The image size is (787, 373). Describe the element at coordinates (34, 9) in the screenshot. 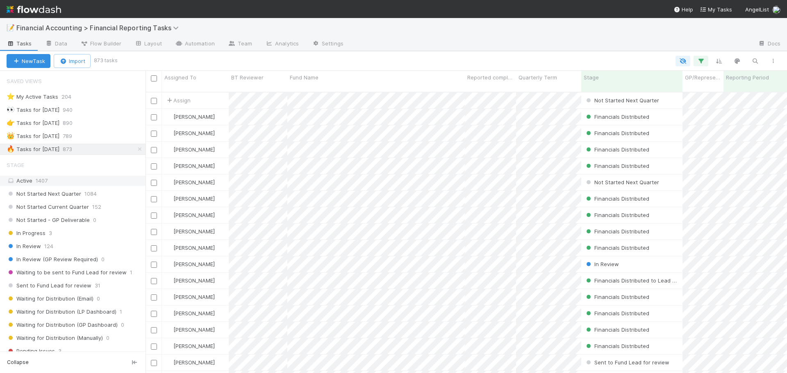

I see `img: logo-inverted-e16ddd16eac7371096b0.svg` at that location.